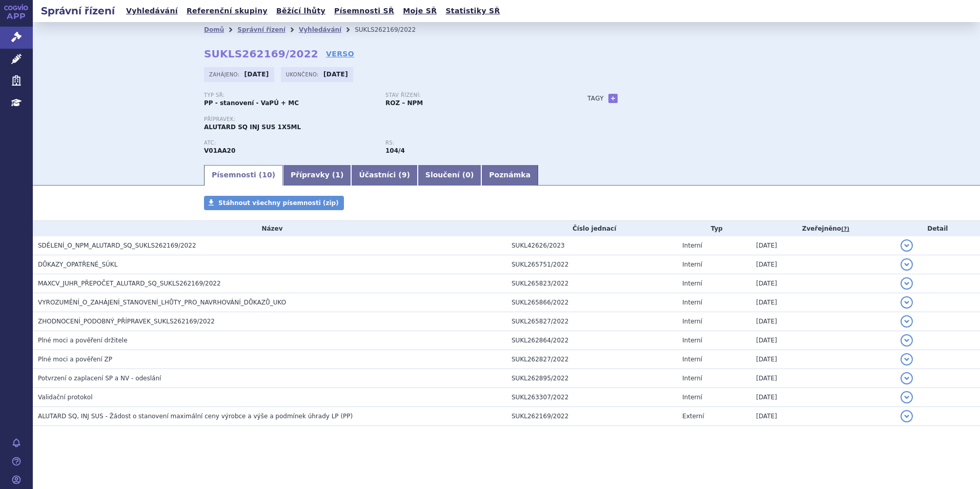 The width and height of the screenshot is (980, 489). Describe the element at coordinates (592, 321) in the screenshot. I see `td: SUKL265827/2022` at that location.